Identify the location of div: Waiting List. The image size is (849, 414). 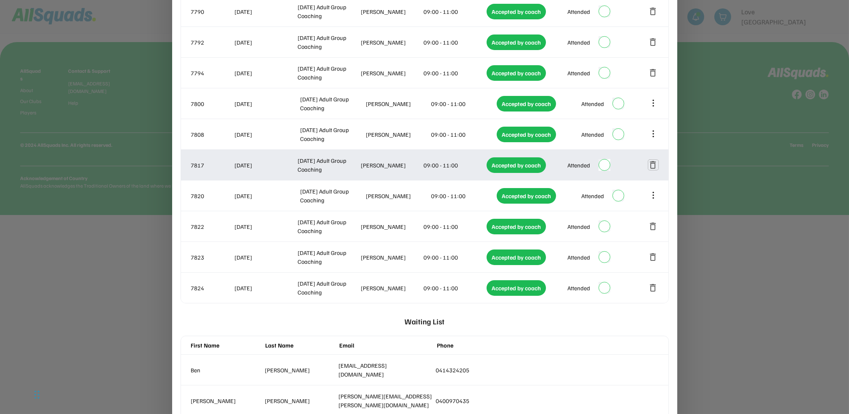
(424, 322).